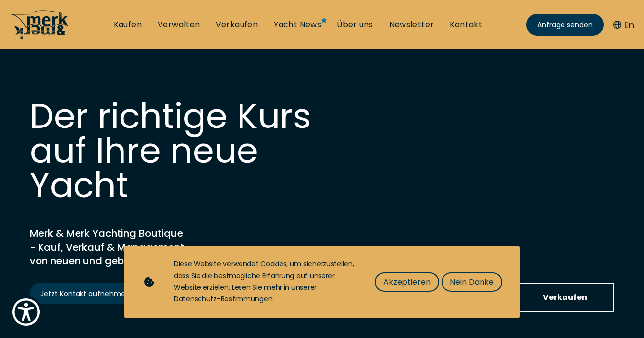 This screenshot has width=644, height=338. Describe the element at coordinates (153, 246) in the screenshot. I see `h2: Merk & Merk Yachting Boutique - Kauf, Verkauf & Management von neuen und gebrauchten Luxusyachten` at that location.